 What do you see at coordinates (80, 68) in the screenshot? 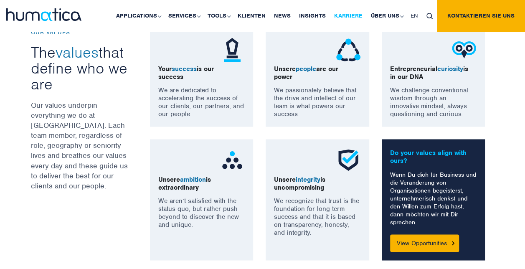
I see `h3: The that define who we are` at bounding box center [80, 68].